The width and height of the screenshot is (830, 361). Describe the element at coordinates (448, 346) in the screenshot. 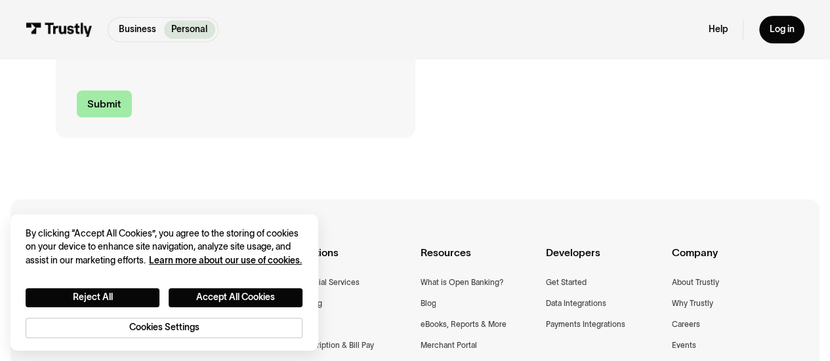

I see `a: Merchant Portal` at that location.